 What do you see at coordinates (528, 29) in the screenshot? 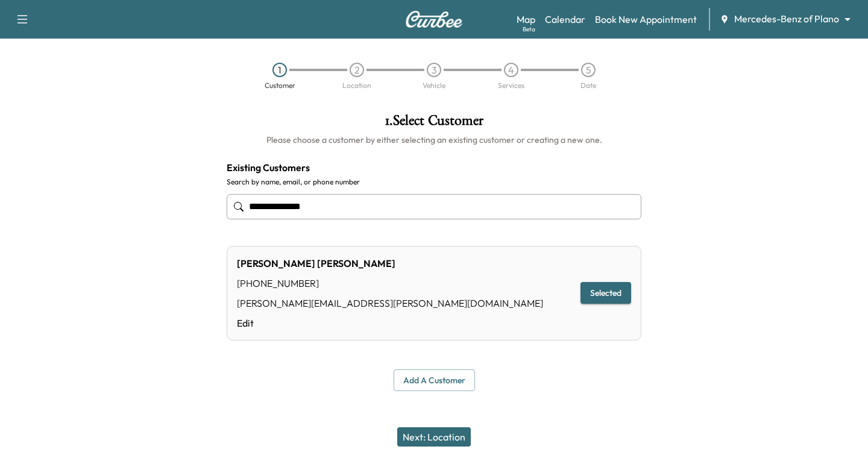
I see `div: Beta` at bounding box center [528, 29].